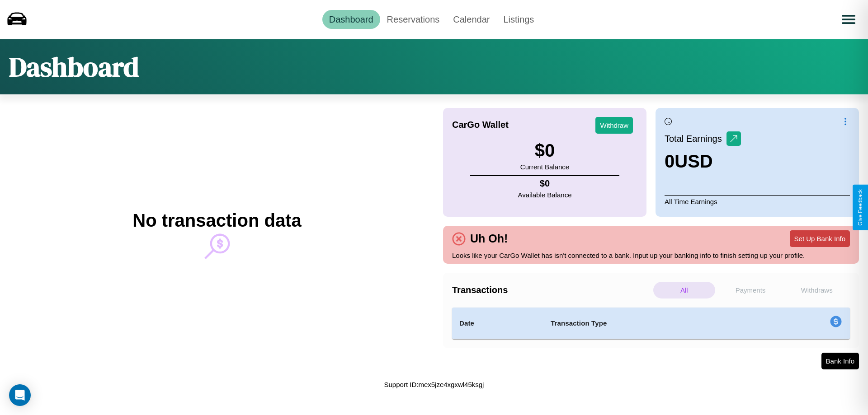 This screenshot has width=868, height=415. I want to click on h2: No transaction data, so click(216, 220).